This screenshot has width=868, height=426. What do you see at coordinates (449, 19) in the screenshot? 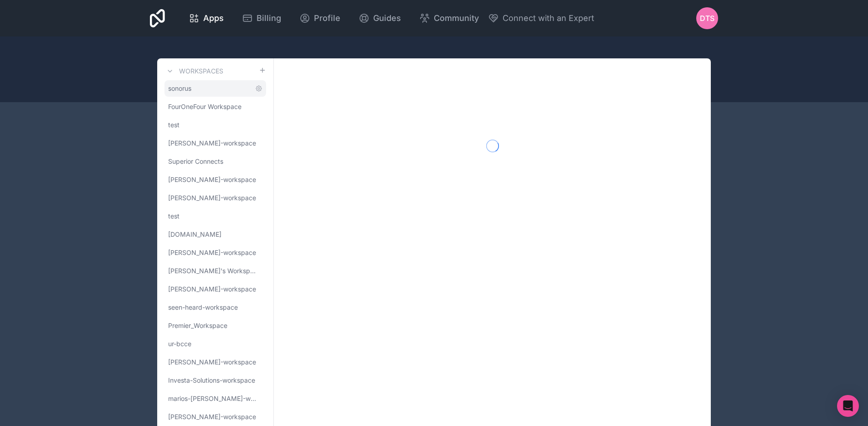
I see `a: Community` at bounding box center [449, 19].